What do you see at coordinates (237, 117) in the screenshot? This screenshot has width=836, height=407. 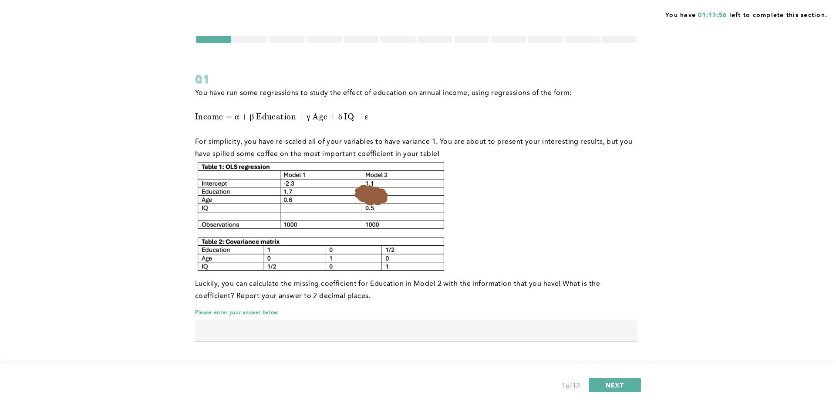 I see `span: α` at bounding box center [237, 117].